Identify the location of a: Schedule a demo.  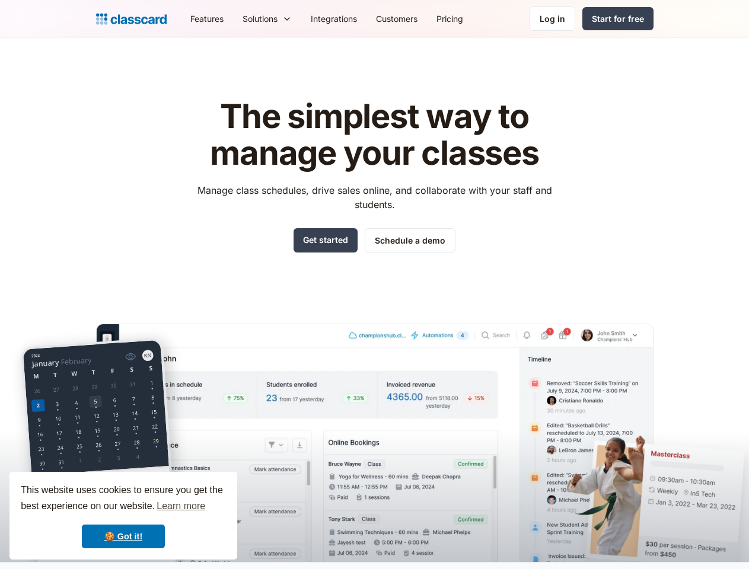
(410, 240).